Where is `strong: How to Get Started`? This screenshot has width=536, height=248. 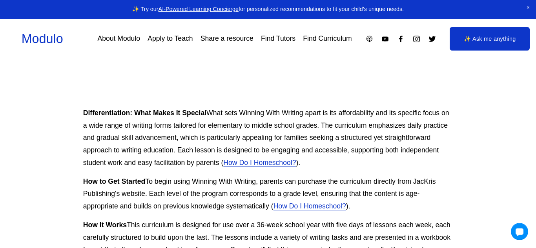
strong: How to Get Started is located at coordinates (114, 182).